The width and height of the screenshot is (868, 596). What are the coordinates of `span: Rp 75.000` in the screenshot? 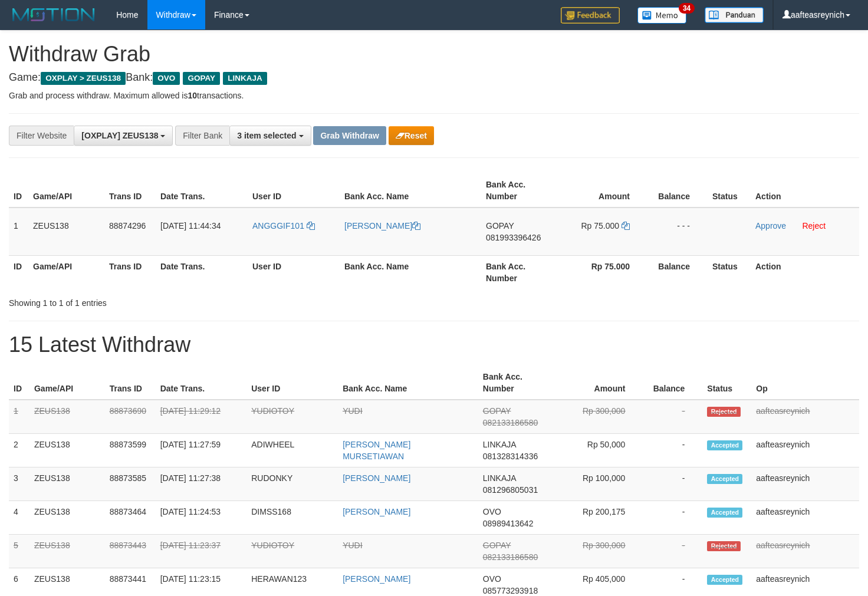 It's located at (600, 226).